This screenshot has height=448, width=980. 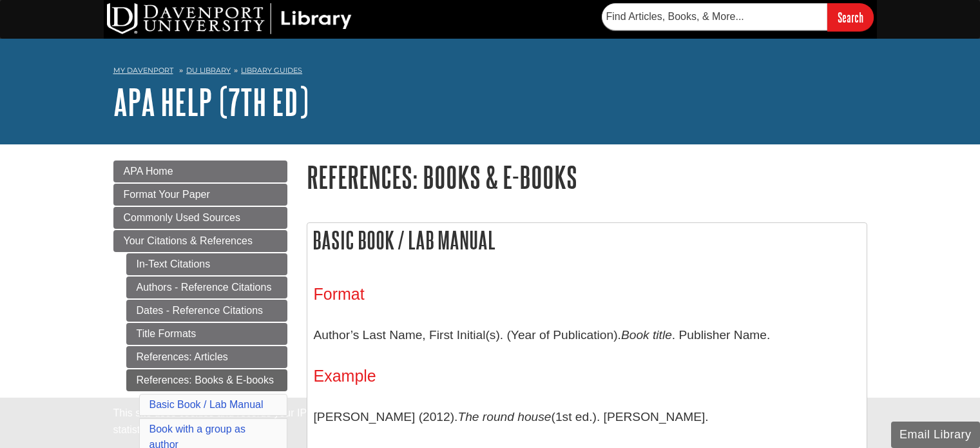 I want to click on a: Library Guides, so click(x=271, y=70).